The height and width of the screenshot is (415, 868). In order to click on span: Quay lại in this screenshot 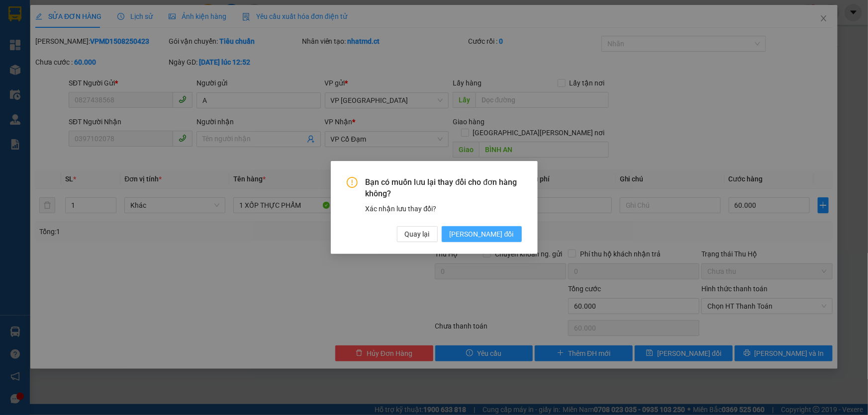, I will do `click(417, 234)`.